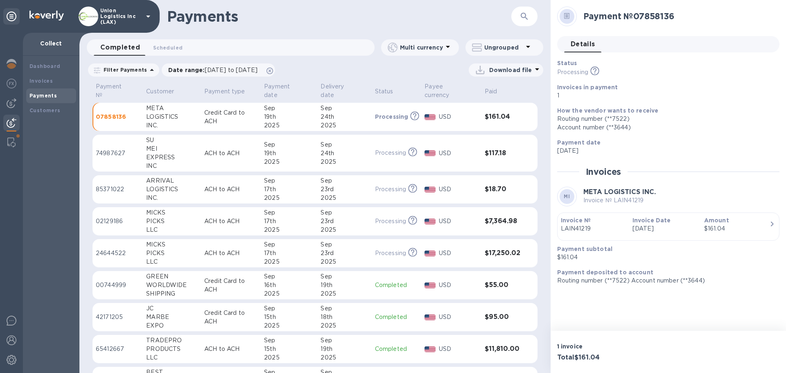  I want to click on p: Routing number (**7522) Account number (**3644), so click(665, 280).